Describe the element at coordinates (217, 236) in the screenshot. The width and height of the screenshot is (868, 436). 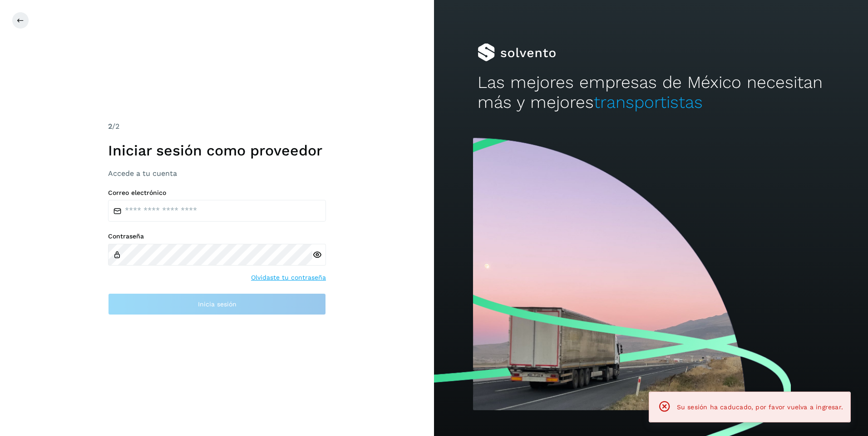
I see `label: Contraseña` at that location.